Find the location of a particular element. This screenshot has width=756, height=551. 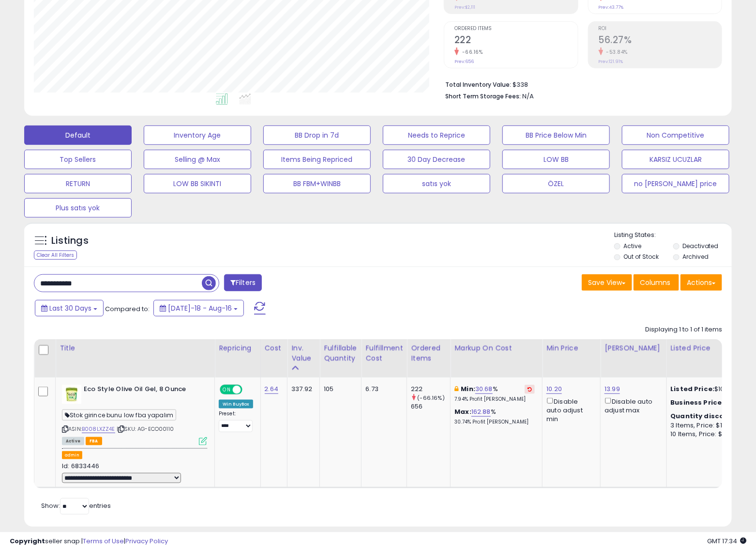

div: 337.92 is located at coordinates (302, 389).